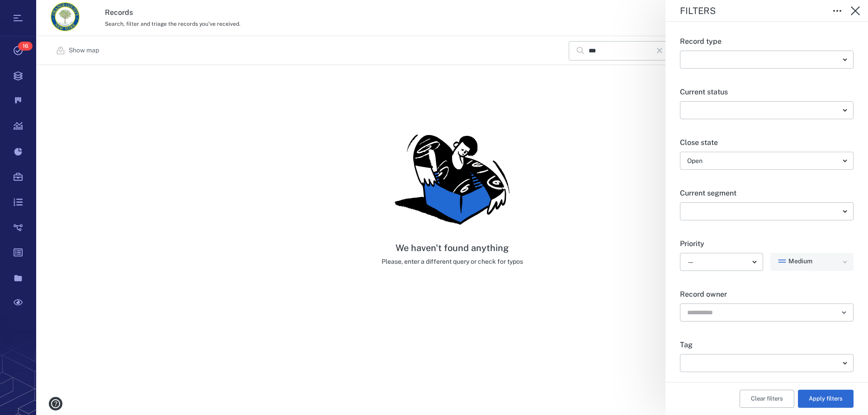 This screenshot has width=868, height=415. Describe the element at coordinates (800, 262) in the screenshot. I see `span: Medium` at that location.